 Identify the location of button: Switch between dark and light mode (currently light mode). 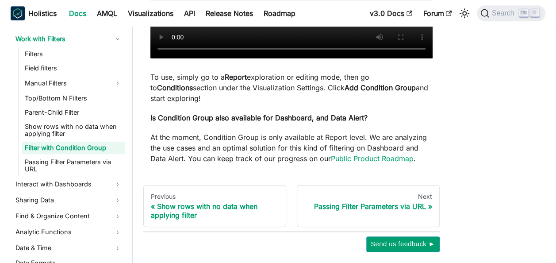
(465, 13).